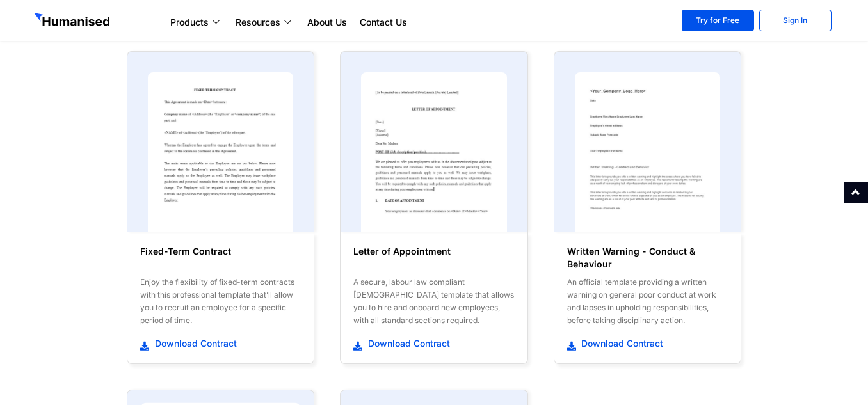  I want to click on a: Products, so click(197, 23).